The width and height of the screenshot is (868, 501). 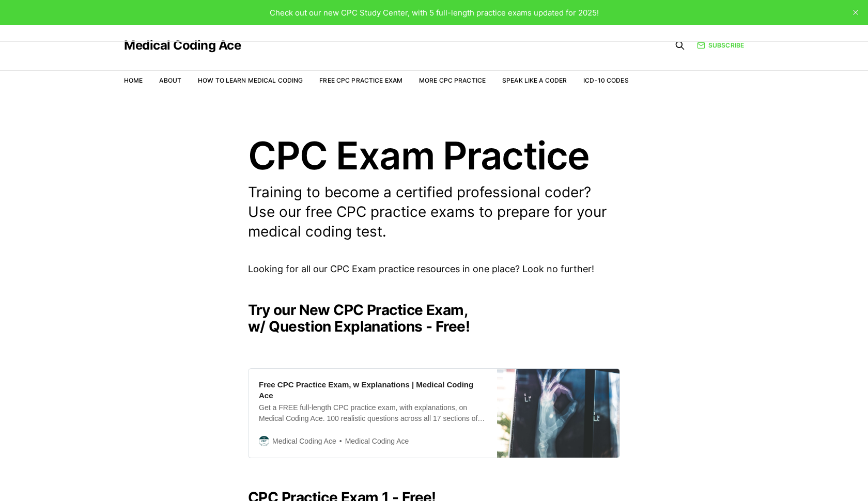 I want to click on p: Training to become a certified professional coder? Use our free CPC practice exams to prepare for..., so click(x=434, y=211).